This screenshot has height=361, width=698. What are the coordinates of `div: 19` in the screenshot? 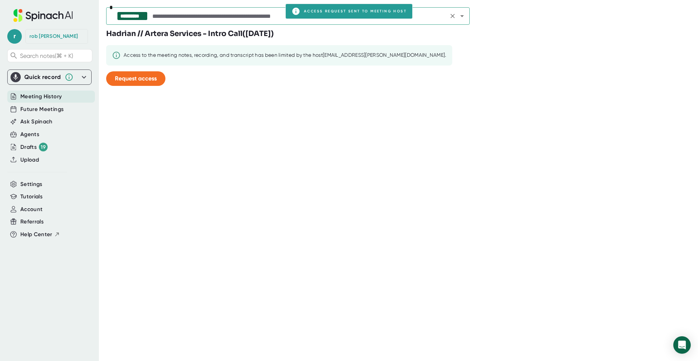 It's located at (43, 147).